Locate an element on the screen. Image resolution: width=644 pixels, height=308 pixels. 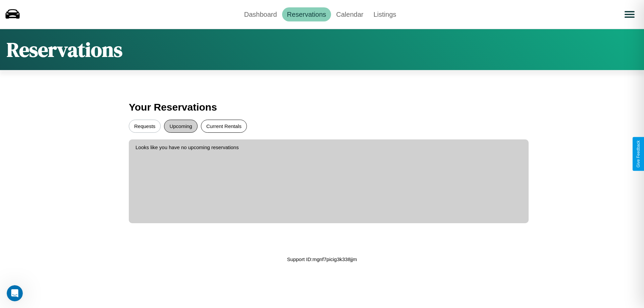
button: Upcoming is located at coordinates (181, 126).